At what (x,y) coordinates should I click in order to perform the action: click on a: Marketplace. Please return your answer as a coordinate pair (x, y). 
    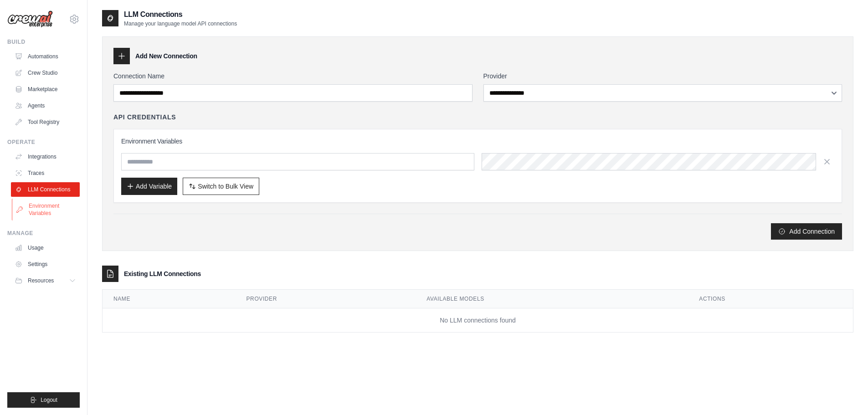
    Looking at the image, I should click on (45, 89).